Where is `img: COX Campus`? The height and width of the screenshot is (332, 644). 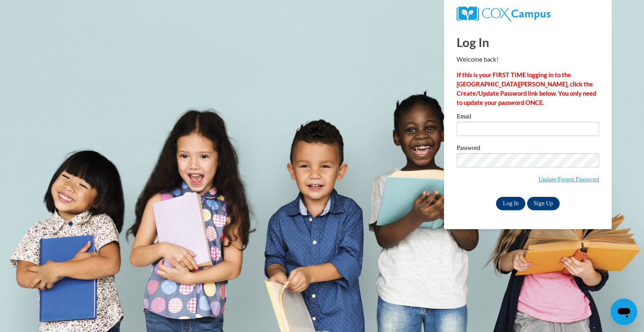 img: COX Campus is located at coordinates (504, 14).